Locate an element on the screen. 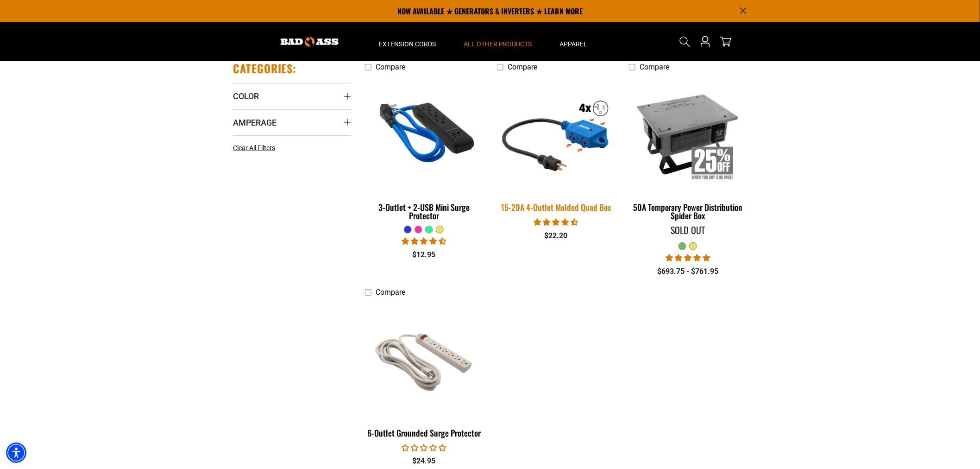 The image size is (980, 469). span: Clear All Filters is located at coordinates (254, 148).